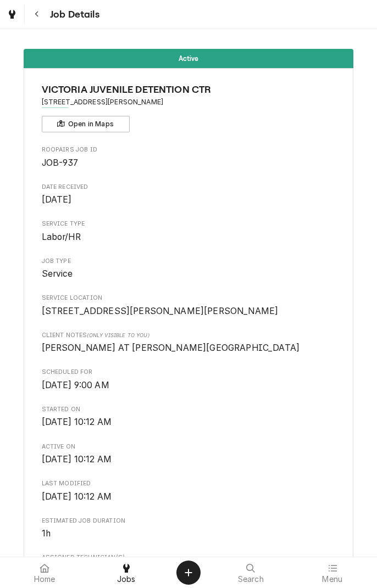 The image size is (377, 588). What do you see at coordinates (188, 380) in the screenshot?
I see `div: Scheduled For` at bounding box center [188, 380].